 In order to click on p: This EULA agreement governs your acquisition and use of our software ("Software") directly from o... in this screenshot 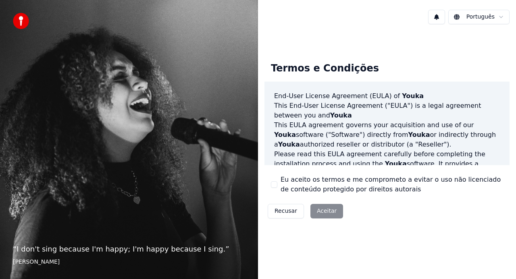, I will do `click(387, 135)`.